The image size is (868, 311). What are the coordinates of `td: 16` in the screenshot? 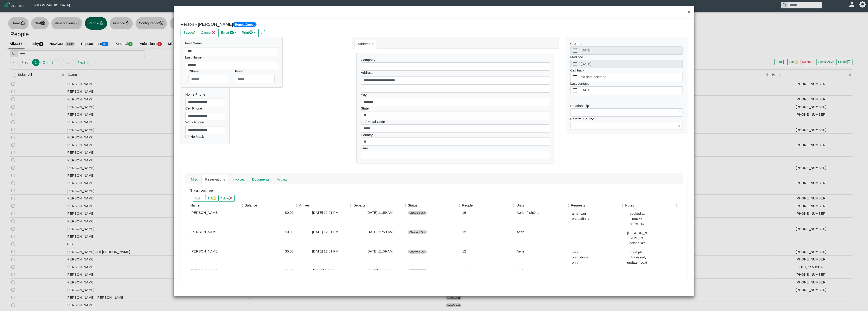 It's located at (488, 218).